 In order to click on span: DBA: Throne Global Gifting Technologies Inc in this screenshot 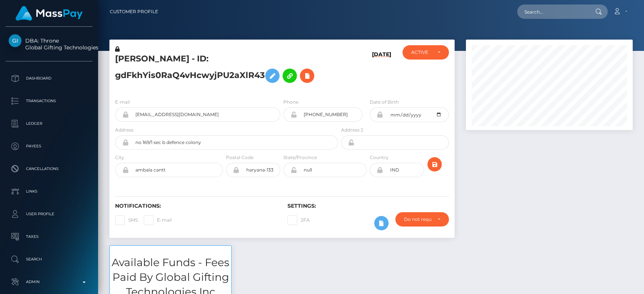, I will do `click(49, 44)`.